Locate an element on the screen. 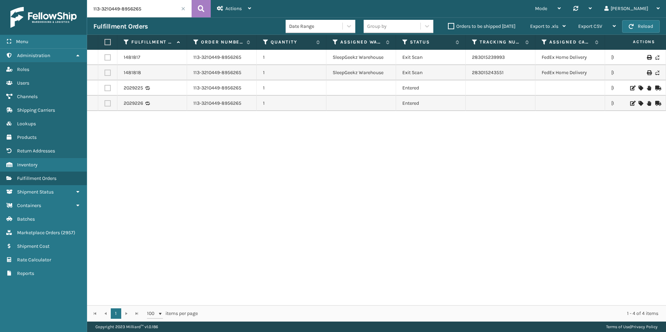 Image resolution: width=666 pixels, height=332 pixels. label: Status is located at coordinates (431, 42).